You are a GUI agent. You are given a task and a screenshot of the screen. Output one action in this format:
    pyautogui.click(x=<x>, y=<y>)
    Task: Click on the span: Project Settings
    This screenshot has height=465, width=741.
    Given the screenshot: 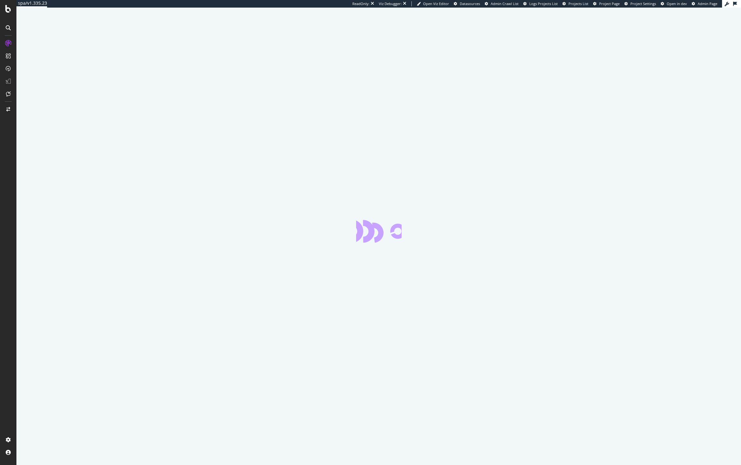 What is the action you would take?
    pyautogui.click(x=643, y=3)
    